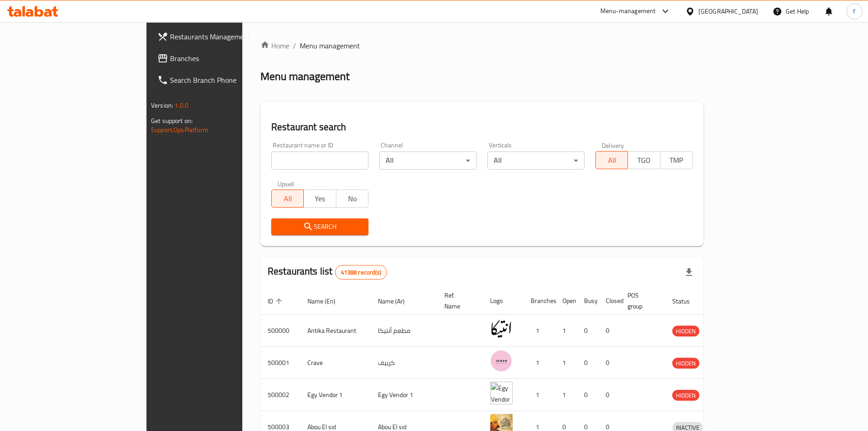  What do you see at coordinates (171, 120) in the screenshot?
I see `span: Get support on:` at bounding box center [171, 120].